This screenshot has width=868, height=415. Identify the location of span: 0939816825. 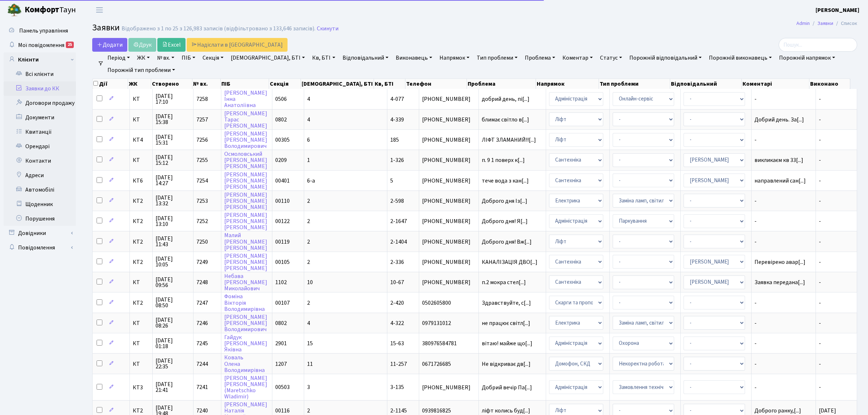
(449, 411).